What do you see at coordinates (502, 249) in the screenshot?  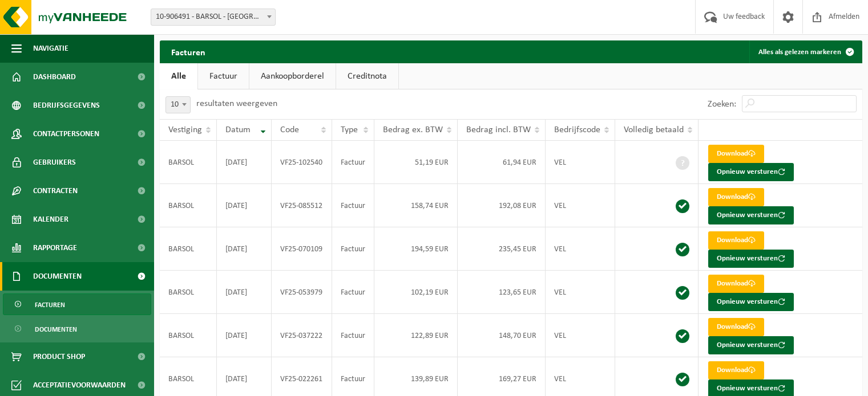 I see `td: 235,45 EUR` at bounding box center [502, 249].